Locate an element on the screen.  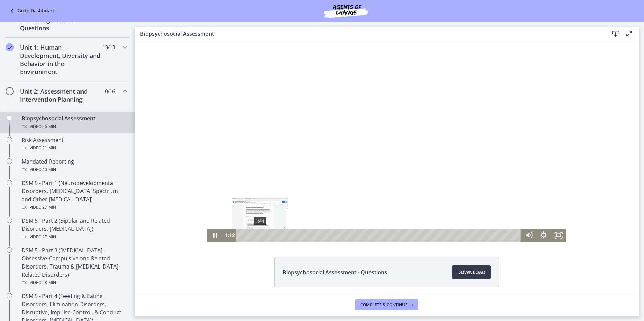
span: 0 / 16 is located at coordinates (110, 91).